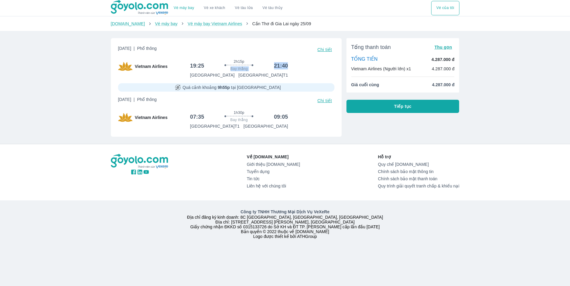 The image size is (570, 286). Describe the element at coordinates (285, 24) in the screenshot. I see `nav: breadcrumb` at that location.